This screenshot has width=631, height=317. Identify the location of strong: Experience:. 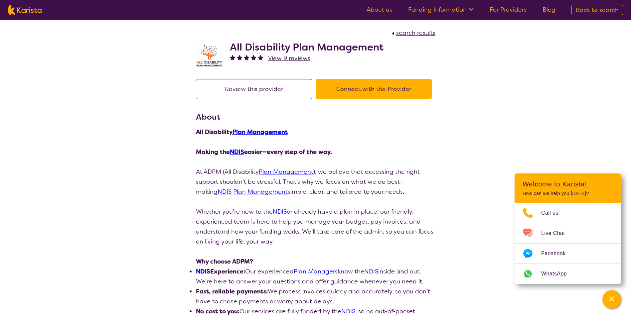
(221, 272).